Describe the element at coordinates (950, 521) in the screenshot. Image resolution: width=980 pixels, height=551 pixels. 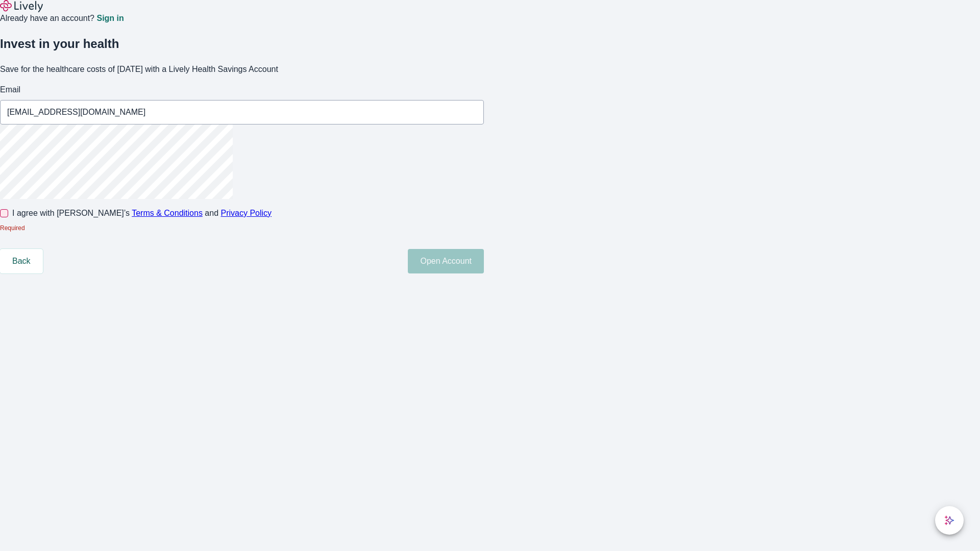
I see `svg: Lively AI Assistant` at that location.